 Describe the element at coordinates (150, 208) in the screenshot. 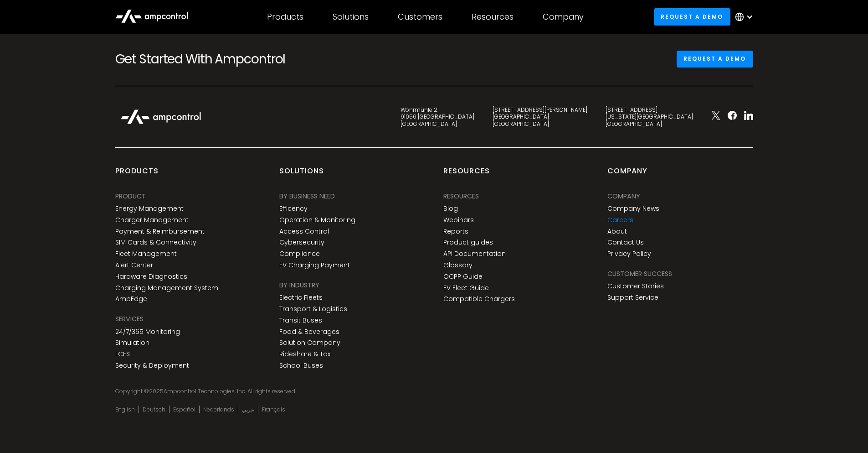

I see `a: Energy Management` at that location.